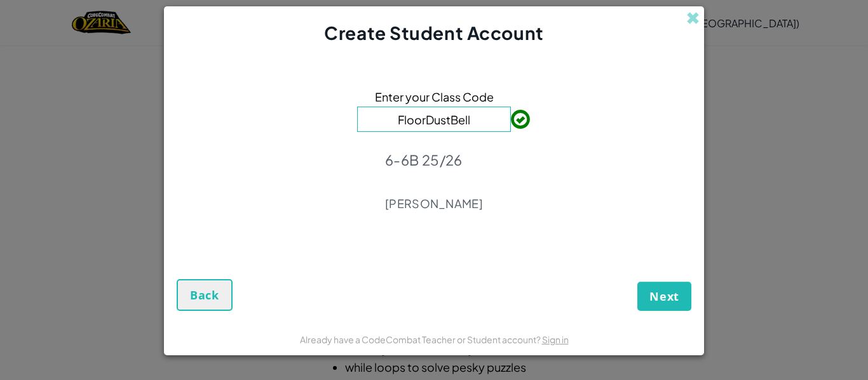 The height and width of the screenshot is (380, 868). Describe the element at coordinates (420, 340) in the screenshot. I see `span: Already have a CodeCombat Teacher or Student account?` at that location.